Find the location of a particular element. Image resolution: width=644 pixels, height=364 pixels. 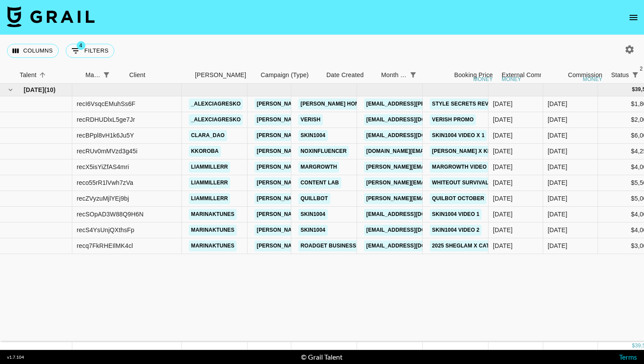

a: noxinfluencer is located at coordinates (324, 151).